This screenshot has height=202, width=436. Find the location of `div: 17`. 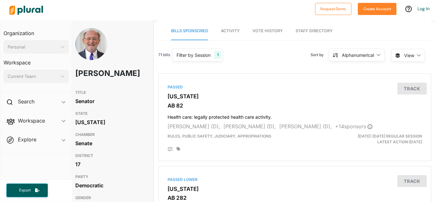

div: 17 is located at coordinates (110, 164).